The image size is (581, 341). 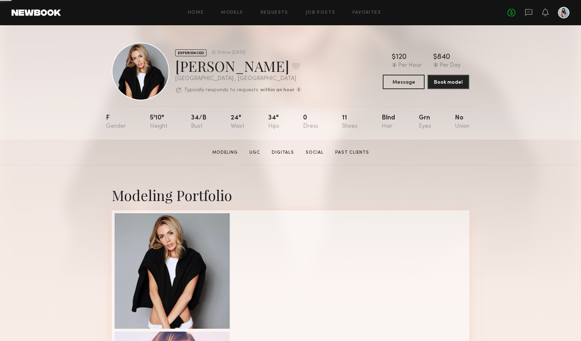 I want to click on a: Home, so click(x=196, y=13).